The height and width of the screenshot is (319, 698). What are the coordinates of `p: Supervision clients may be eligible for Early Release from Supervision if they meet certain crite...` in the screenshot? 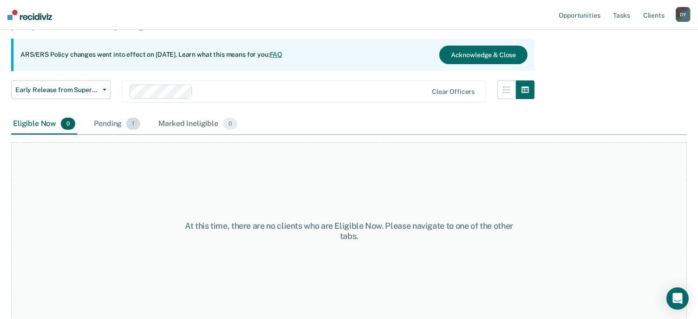 It's located at (262, 22).